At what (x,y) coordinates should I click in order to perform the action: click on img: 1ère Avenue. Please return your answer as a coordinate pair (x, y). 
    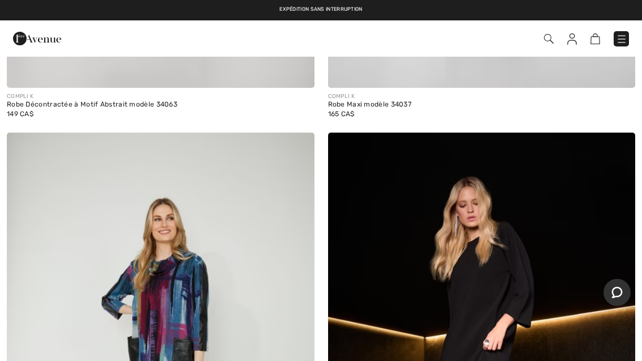
    Looking at the image, I should click on (37, 39).